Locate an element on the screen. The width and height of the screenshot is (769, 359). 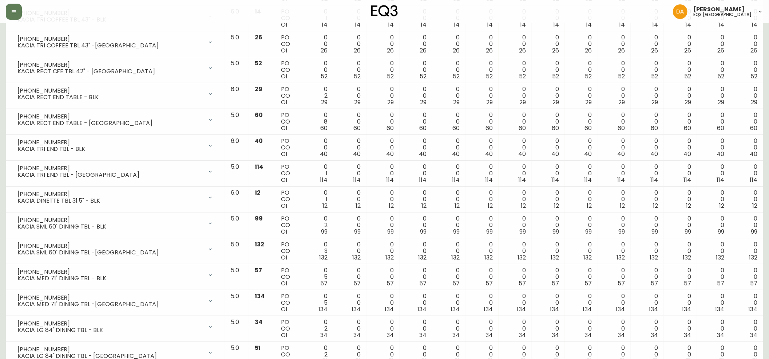
div: KACIA LG 84" DINING TBL - BLK is located at coordinates (110, 330).